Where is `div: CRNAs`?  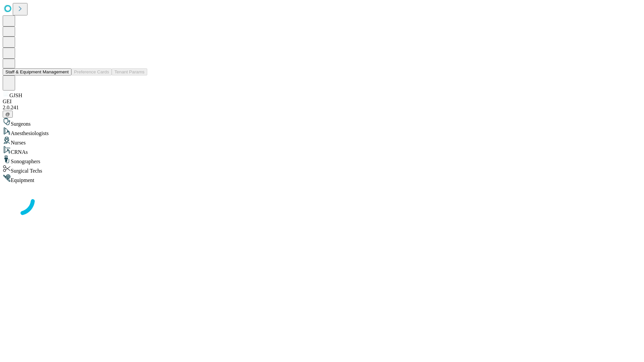 div: CRNAs is located at coordinates (322, 150).